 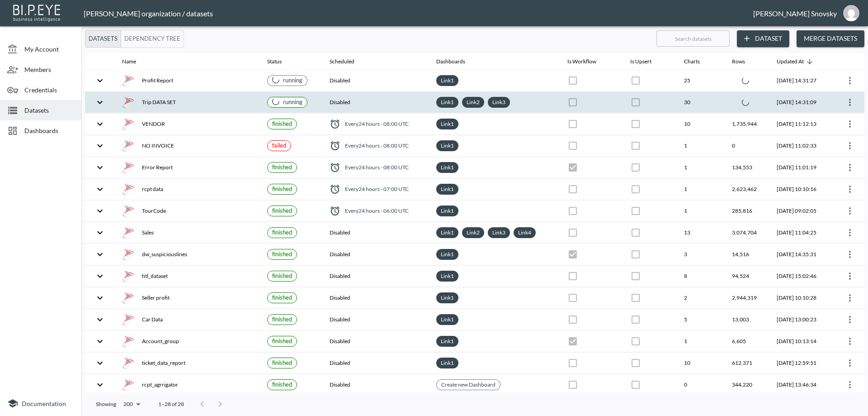 I want to click on th: 1,735,944, so click(x=747, y=124).